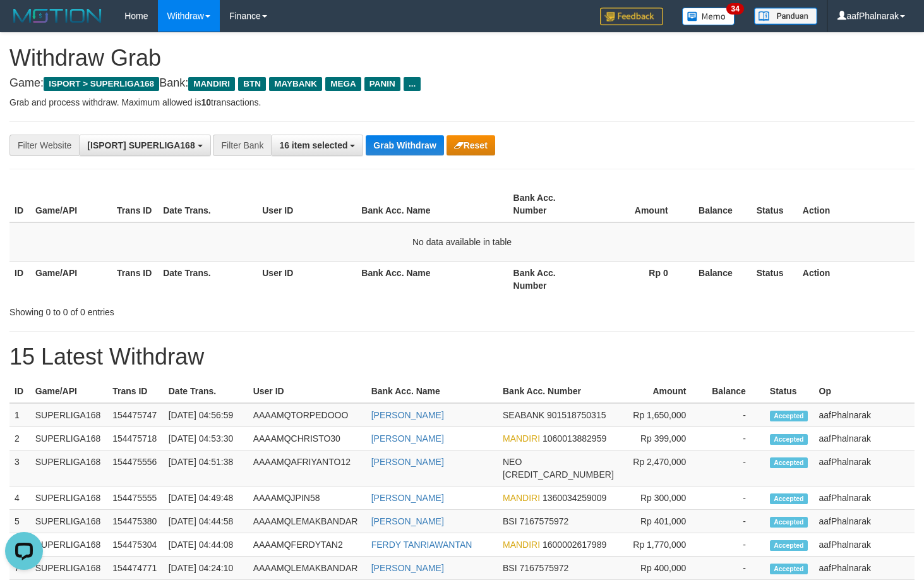  Describe the element at coordinates (20, 468) in the screenshot. I see `td: 3` at that location.